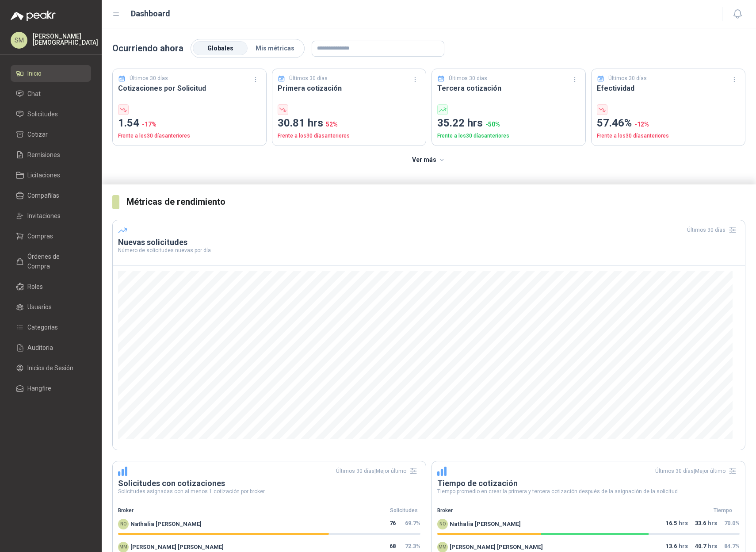 This screenshot has height=552, width=756. Describe the element at coordinates (39, 307) in the screenshot. I see `span: Usuarios` at that location.